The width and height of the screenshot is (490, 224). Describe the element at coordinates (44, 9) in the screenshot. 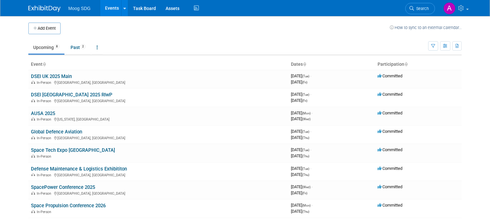

I see `img: ExhibitDay` at that location.